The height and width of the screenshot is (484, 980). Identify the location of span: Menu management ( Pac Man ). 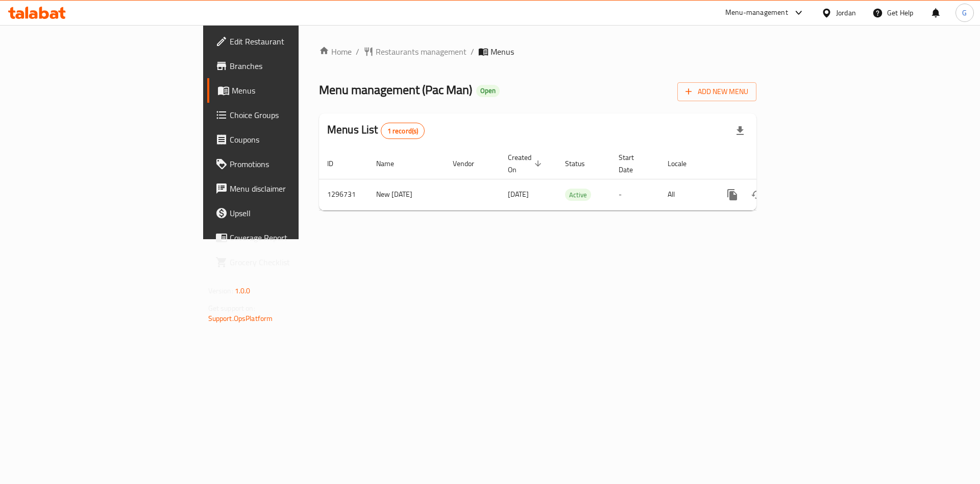
(396, 89).